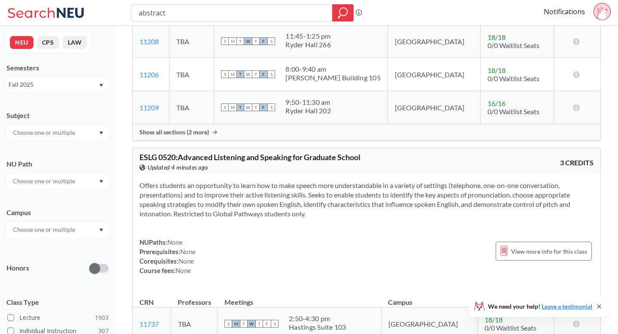 This screenshot has height=334, width=618. I want to click on p: Honors, so click(18, 268).